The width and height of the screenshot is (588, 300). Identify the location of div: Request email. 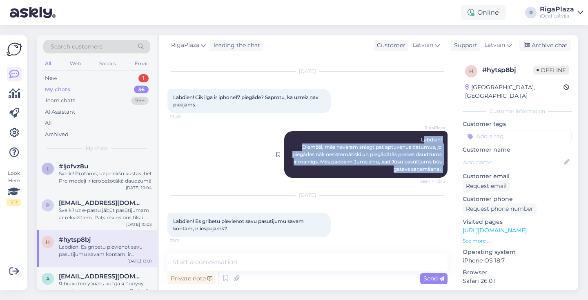
(486, 186).